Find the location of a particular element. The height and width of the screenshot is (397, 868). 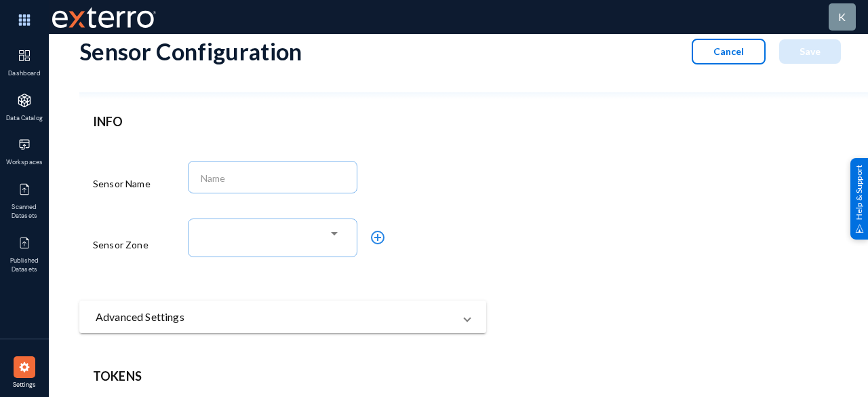

span: Save is located at coordinates (810, 51).